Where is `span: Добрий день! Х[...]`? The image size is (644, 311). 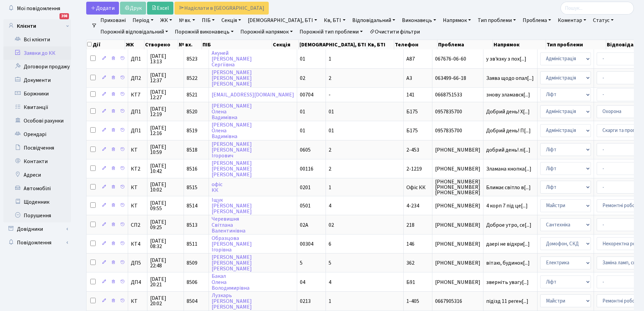 span: Добрий день! Х[...] is located at coordinates (508, 112).